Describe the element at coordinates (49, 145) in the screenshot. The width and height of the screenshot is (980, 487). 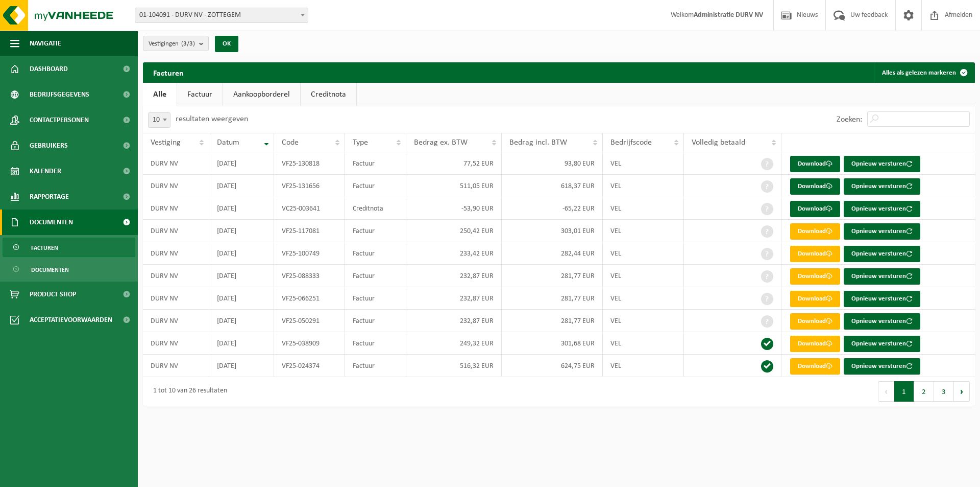
I see `span: Gebruikers` at that location.